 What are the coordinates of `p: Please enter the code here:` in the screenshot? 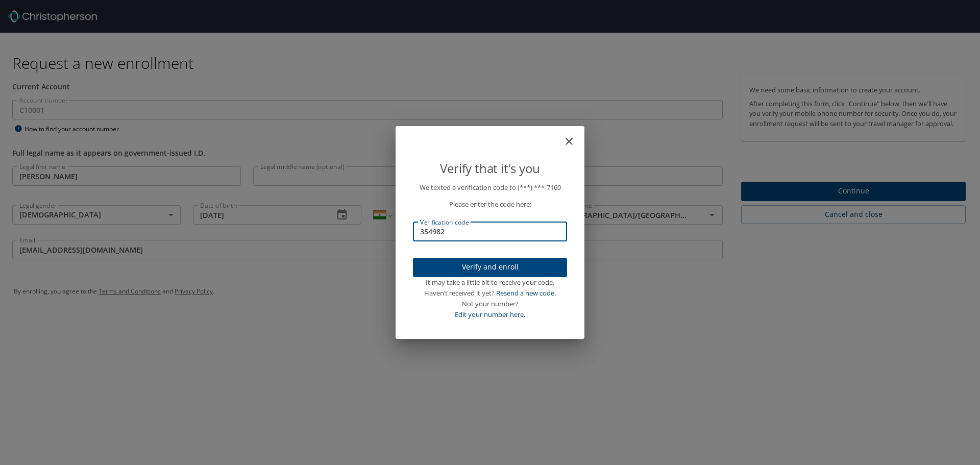 It's located at (490, 204).